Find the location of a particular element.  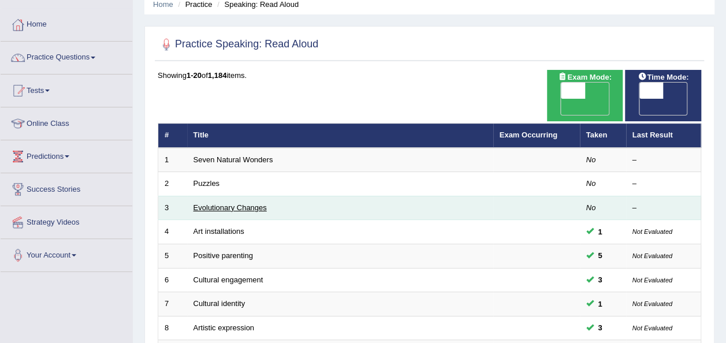

h2: Practice Speaking: Read Aloud is located at coordinates (238, 44).